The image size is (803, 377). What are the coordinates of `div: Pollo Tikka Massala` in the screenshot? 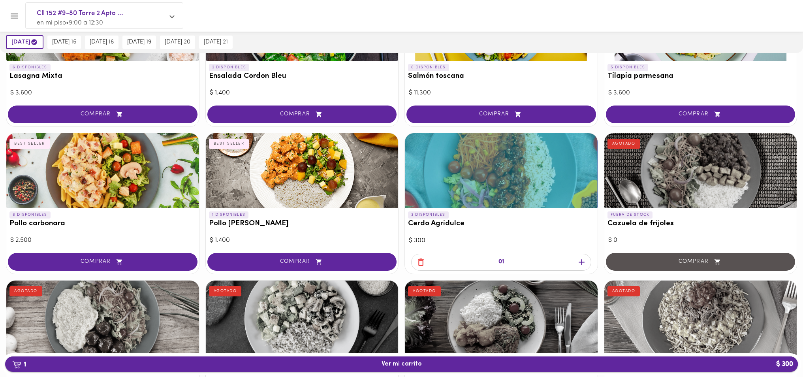 It's located at (302, 171).